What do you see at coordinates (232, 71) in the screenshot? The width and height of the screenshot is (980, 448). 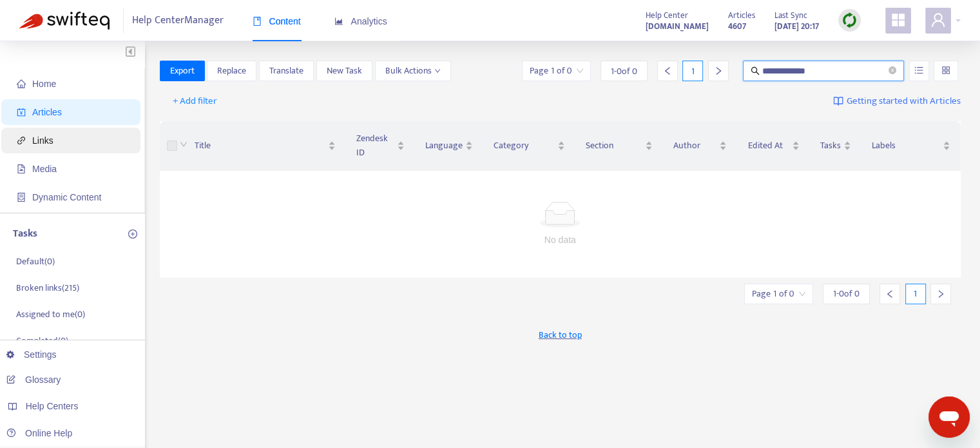 I see `span: Replace` at bounding box center [232, 71].